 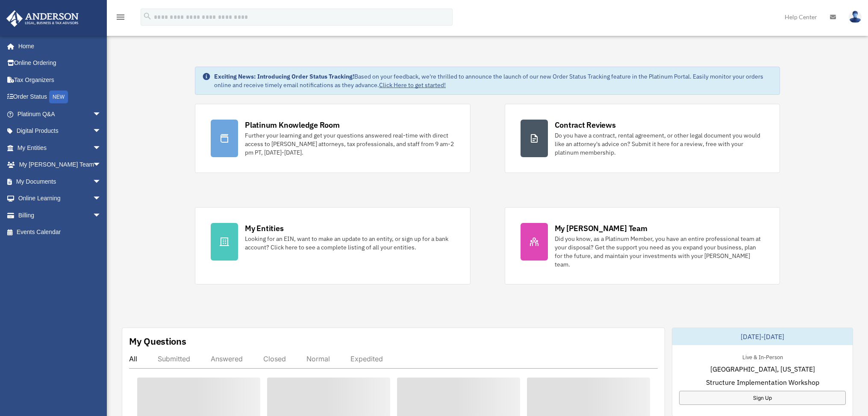 What do you see at coordinates (274, 359) in the screenshot?
I see `div: Closed` at bounding box center [274, 359].